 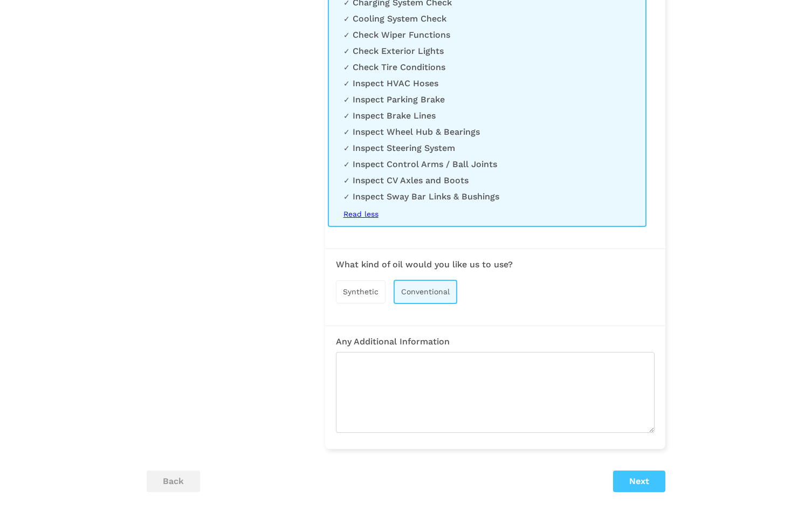 What do you see at coordinates (487, 100) in the screenshot?
I see `li: Inspect Parking Brake` at bounding box center [487, 100].